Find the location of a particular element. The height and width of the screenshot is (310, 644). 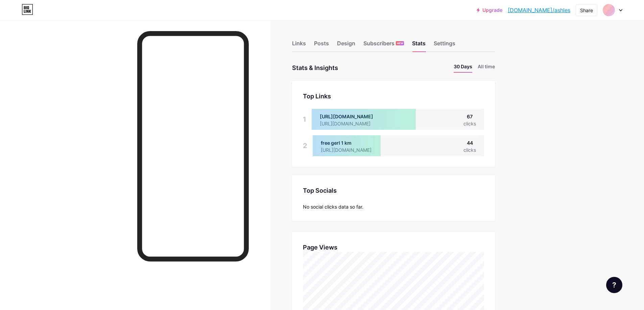

div: Share is located at coordinates (586, 11).